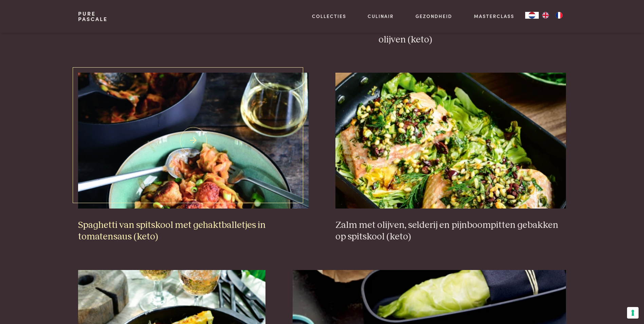 This screenshot has width=644, height=324. I want to click on aside: Language selected: Nederlands, so click(545, 15).